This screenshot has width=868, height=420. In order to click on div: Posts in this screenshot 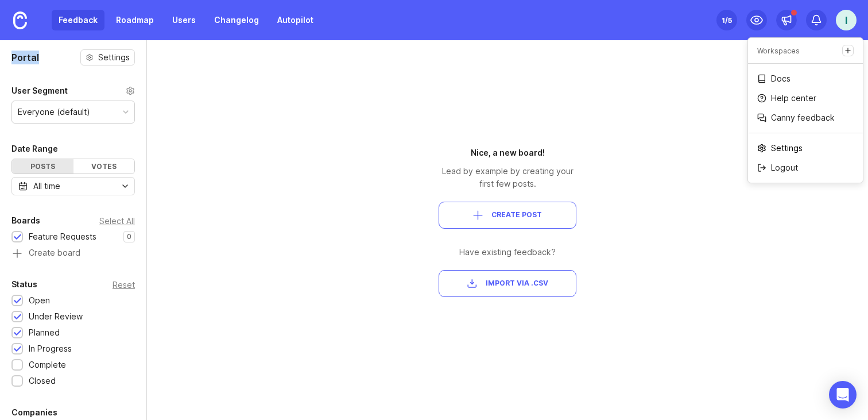, I will do `click(42, 166)`.